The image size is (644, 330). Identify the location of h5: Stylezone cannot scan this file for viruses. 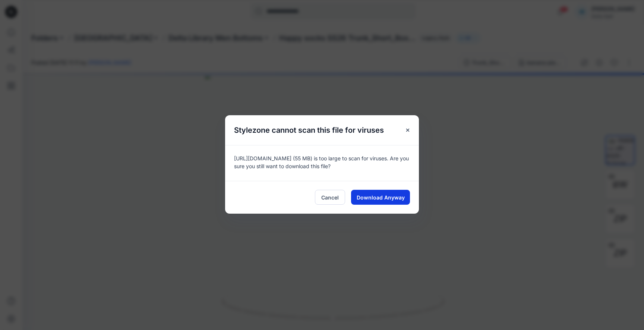
(309, 130).